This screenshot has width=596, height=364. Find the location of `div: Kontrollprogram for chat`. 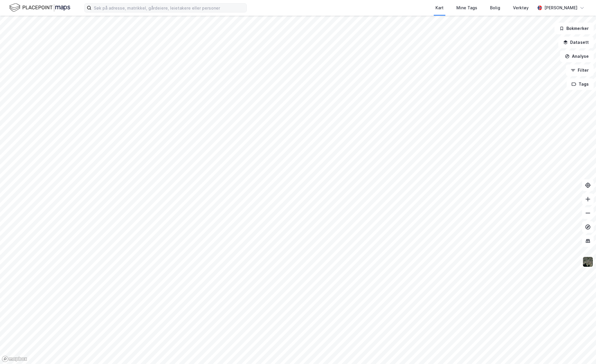

div: Kontrollprogram for chat is located at coordinates (582, 350).